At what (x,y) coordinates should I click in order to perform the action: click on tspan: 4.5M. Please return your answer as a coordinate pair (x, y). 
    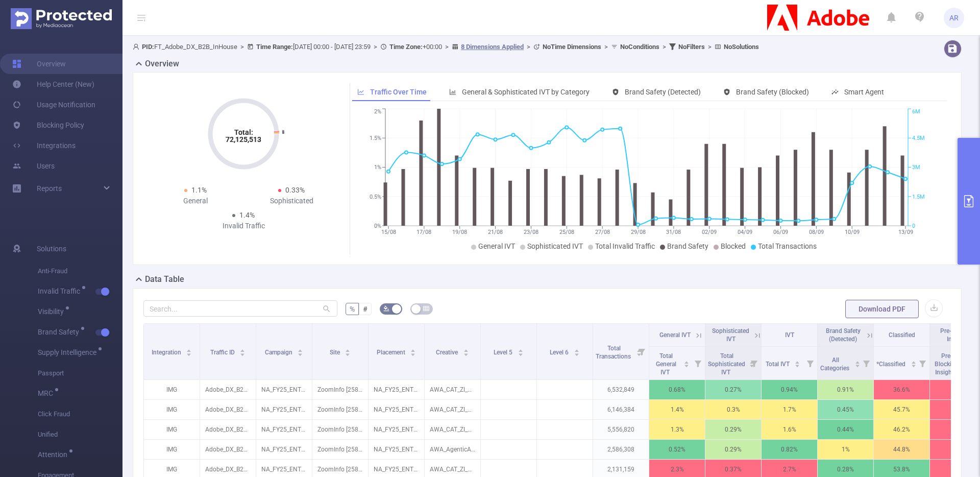
    Looking at the image, I should click on (918, 138).